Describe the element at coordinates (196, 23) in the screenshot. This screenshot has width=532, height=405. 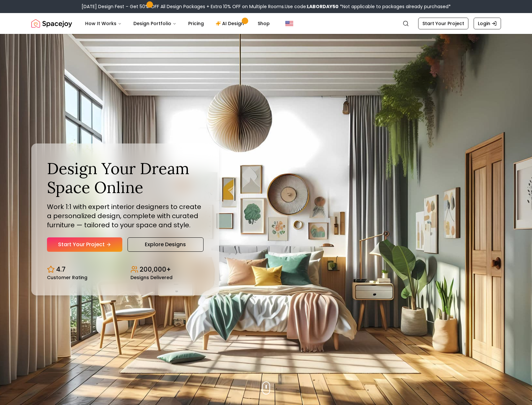
I see `a: Pricing` at that location.